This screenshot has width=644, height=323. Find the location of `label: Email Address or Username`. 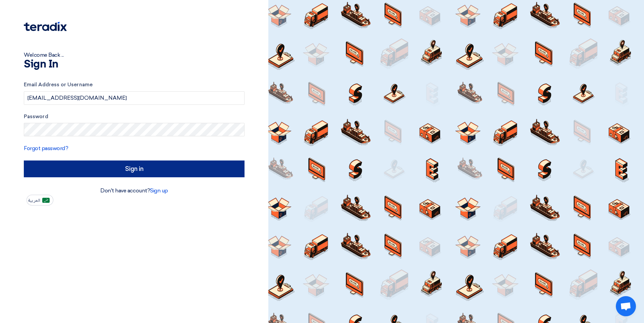

label: Email Address or Username is located at coordinates (135, 85).